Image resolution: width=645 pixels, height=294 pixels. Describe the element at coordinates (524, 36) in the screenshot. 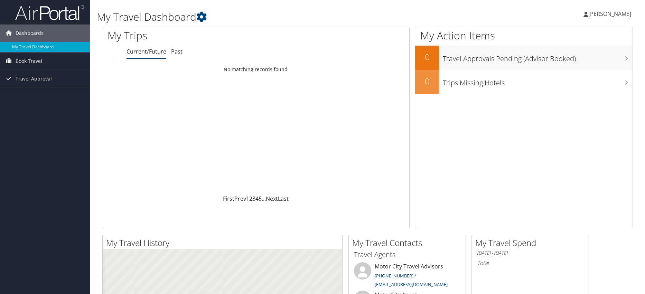

I see `h1: My Action Items` at that location.